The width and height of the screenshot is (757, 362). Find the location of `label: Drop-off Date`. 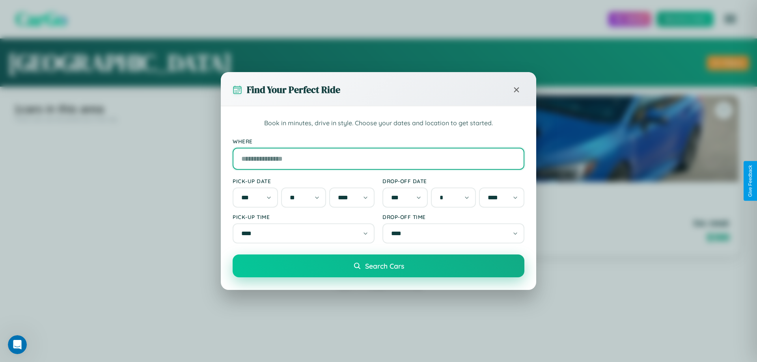

label: Drop-off Date is located at coordinates (453, 181).